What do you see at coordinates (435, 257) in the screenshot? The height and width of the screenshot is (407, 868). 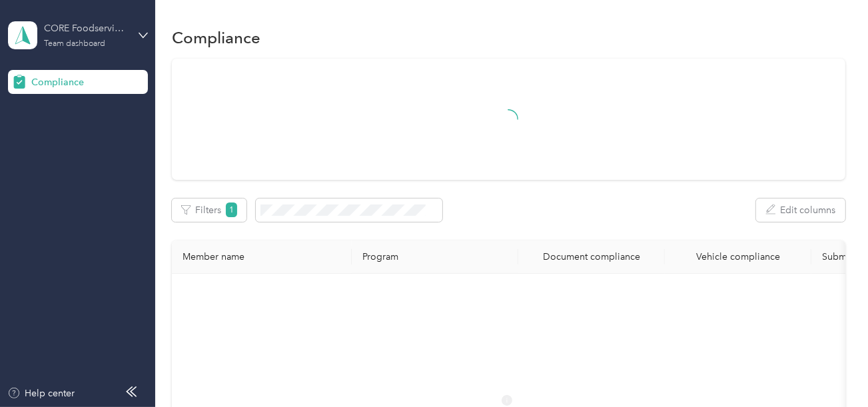 I see `th: Program` at bounding box center [435, 257].